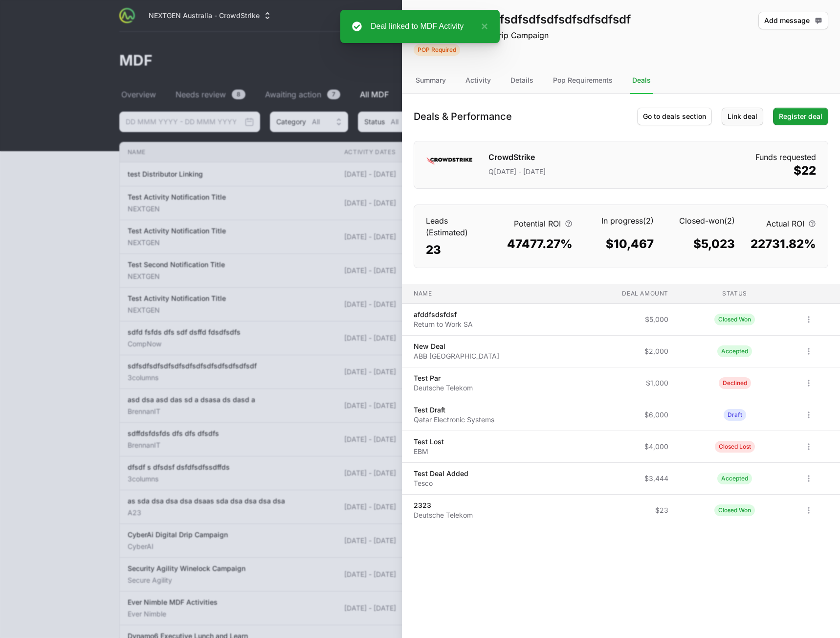 Image resolution: width=840 pixels, height=638 pixels. What do you see at coordinates (443, 505) in the screenshot?
I see `p: 2323` at bounding box center [443, 505].